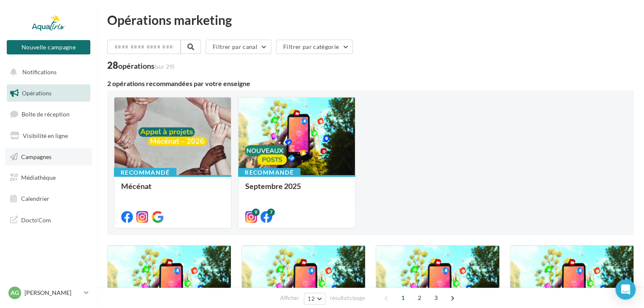 The height and width of the screenshot is (308, 644). Describe the element at coordinates (419, 298) in the screenshot. I see `span: 2` at that location.